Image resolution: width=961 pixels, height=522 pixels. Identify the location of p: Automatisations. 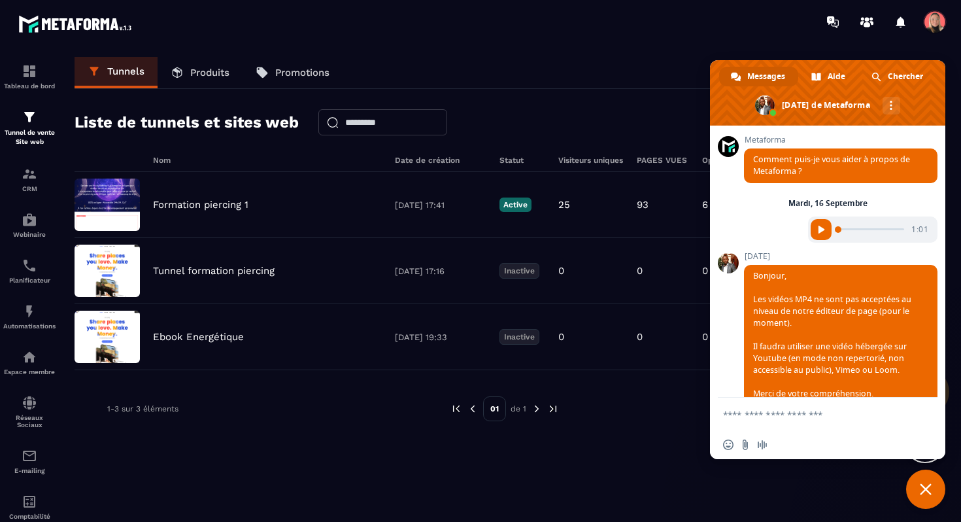
(29, 326).